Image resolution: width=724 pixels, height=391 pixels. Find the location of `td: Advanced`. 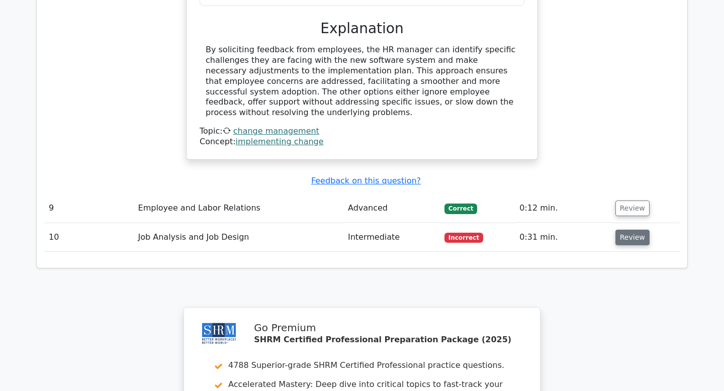

td: Advanced is located at coordinates (392, 208).